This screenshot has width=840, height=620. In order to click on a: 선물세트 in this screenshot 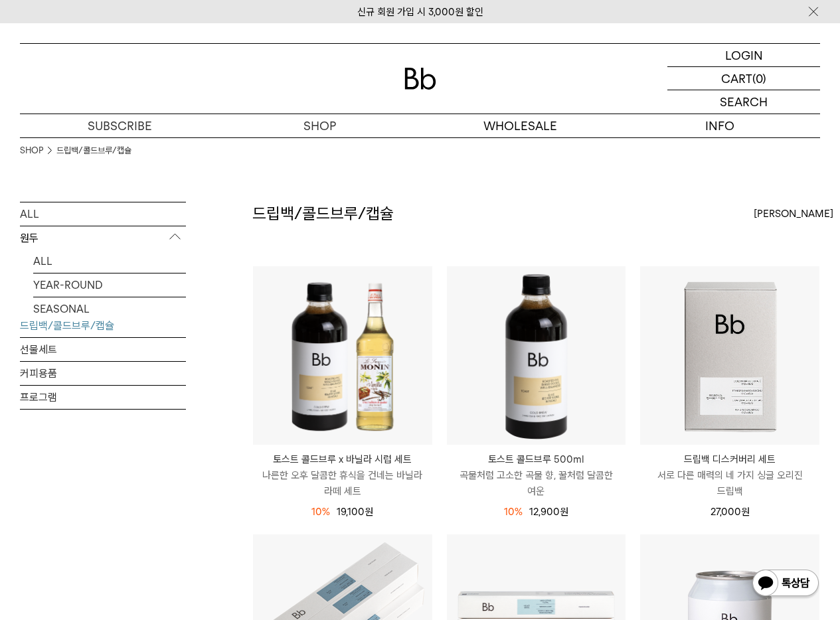, I will do `click(103, 349)`.